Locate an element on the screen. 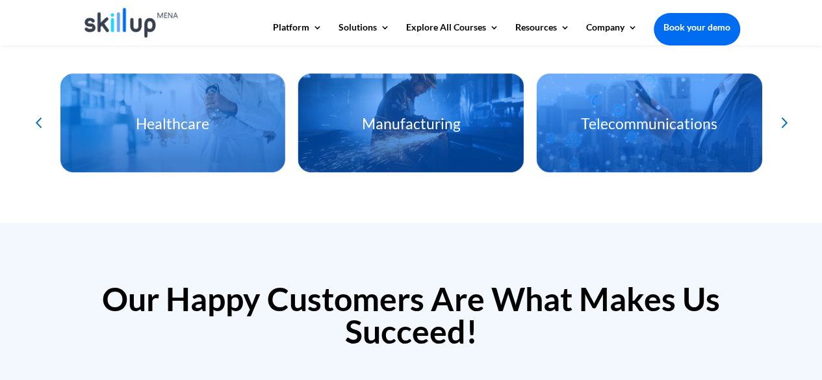 This screenshot has width=822, height=380. div: 7 / 12 is located at coordinates (411, 123).